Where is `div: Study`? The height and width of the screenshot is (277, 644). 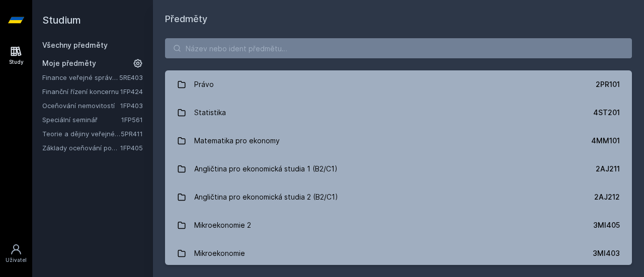 div: Study is located at coordinates (16, 62).